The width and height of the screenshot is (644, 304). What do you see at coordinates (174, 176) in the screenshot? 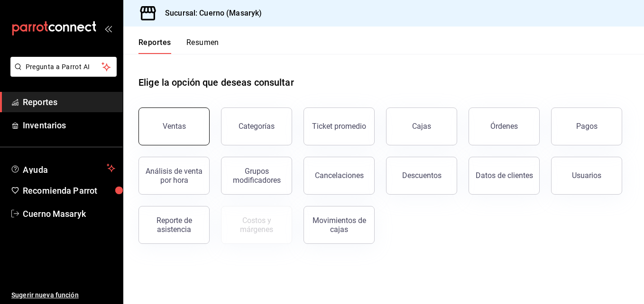
I see `div: Análisis de venta por hora` at bounding box center [174, 176].